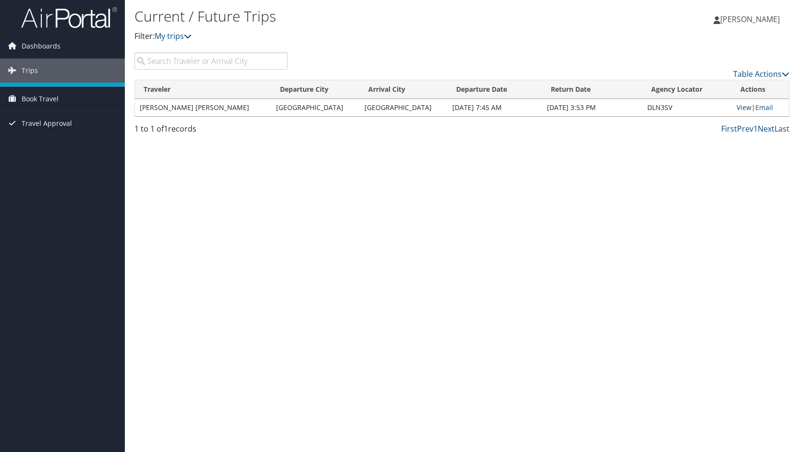 This screenshot has width=799, height=452. What do you see at coordinates (353, 16) in the screenshot?
I see `h1: Current / Future Trips` at bounding box center [353, 16].